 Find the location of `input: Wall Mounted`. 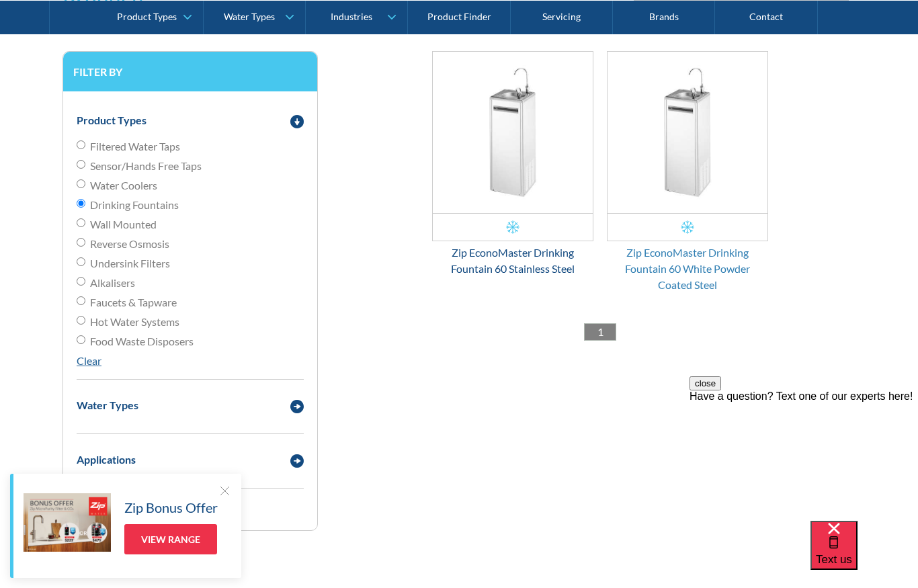

input: Wall Mounted is located at coordinates (80, 222).